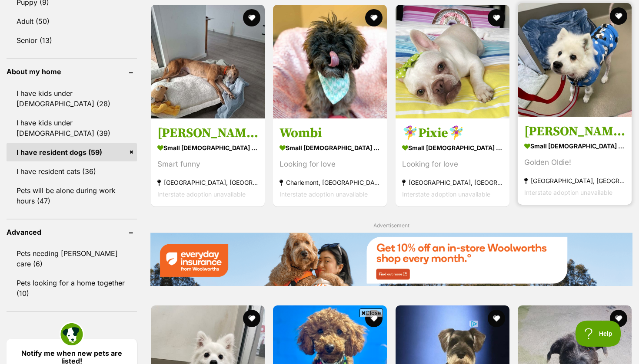 The width and height of the screenshot is (639, 364). What do you see at coordinates (575, 60) in the screenshot?
I see `img: Pasha - Japanese Spitz Dog` at bounding box center [575, 60].